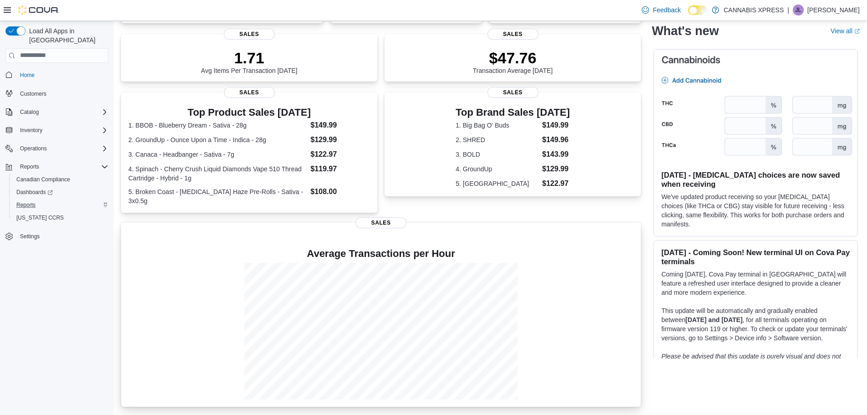 The image size is (867, 415). Describe the element at coordinates (57, 75) in the screenshot. I see `button: Home` at that location.